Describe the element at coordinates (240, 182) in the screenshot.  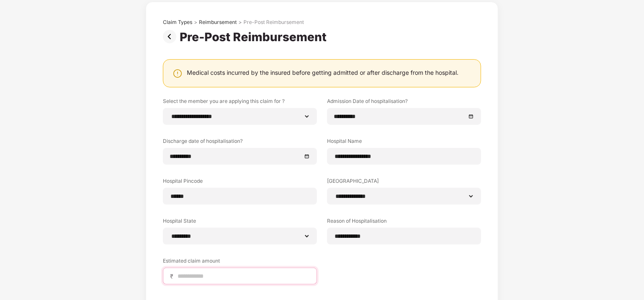
I see `label: Hospital Pincode` at that location.